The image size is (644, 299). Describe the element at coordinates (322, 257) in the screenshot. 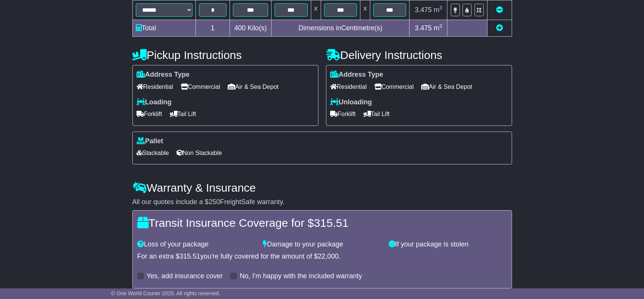

I see `div: For an extra $ you're fully covered for the amount of $ .` at that location.